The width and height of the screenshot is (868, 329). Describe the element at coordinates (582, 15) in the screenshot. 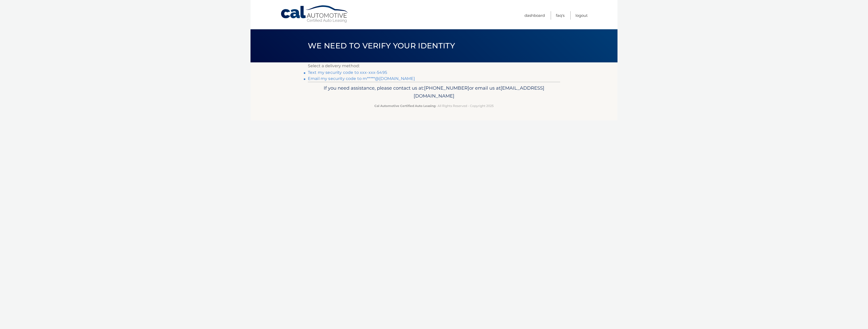

I see `a: Logout` at that location.